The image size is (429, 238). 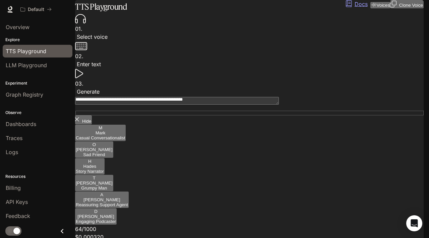 What do you see at coordinates (90, 166) in the screenshot?
I see `p: Hades` at bounding box center [90, 166].